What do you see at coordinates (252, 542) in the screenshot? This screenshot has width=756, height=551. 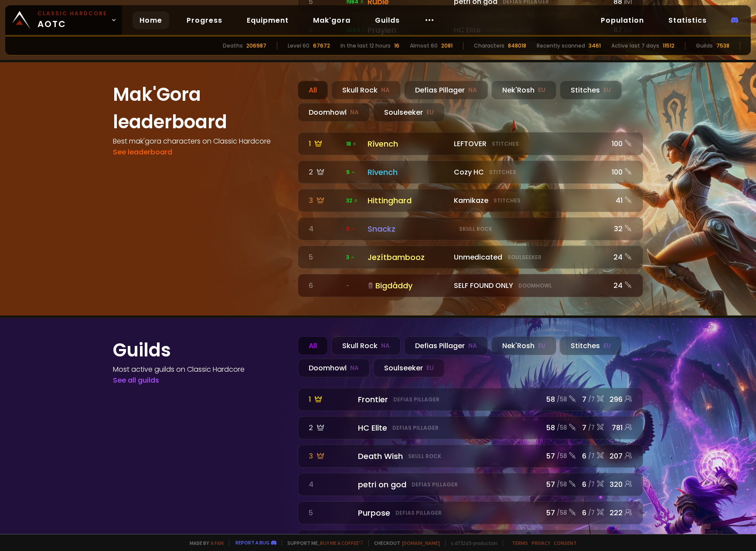 I see `a: Report a bug` at bounding box center [252, 542].